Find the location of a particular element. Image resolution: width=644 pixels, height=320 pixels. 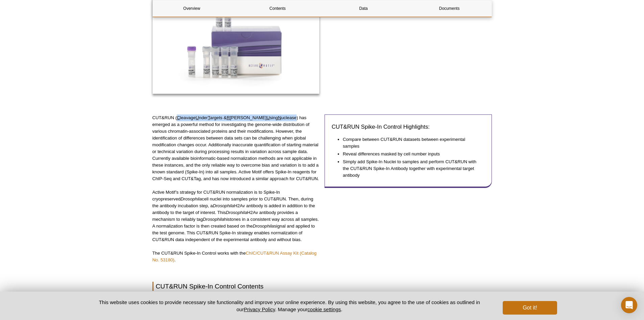

a: Documents is located at coordinates (450, 8).